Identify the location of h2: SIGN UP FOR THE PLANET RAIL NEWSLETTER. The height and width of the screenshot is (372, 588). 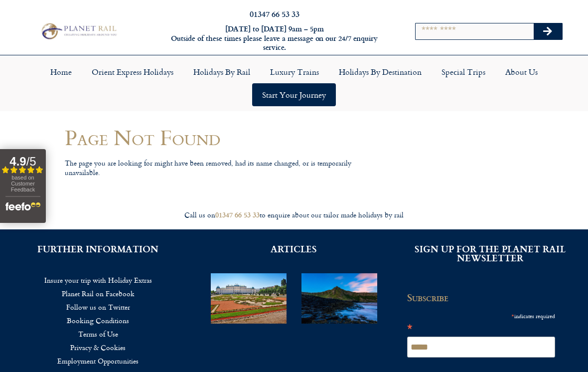
(490, 253).